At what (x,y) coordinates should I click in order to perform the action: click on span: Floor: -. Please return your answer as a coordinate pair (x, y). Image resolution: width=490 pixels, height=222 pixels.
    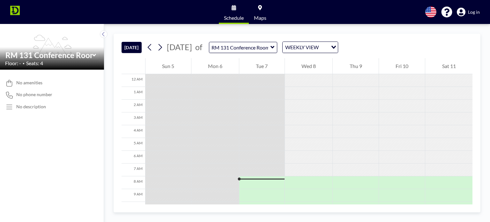
    Looking at the image, I should click on (13, 63).